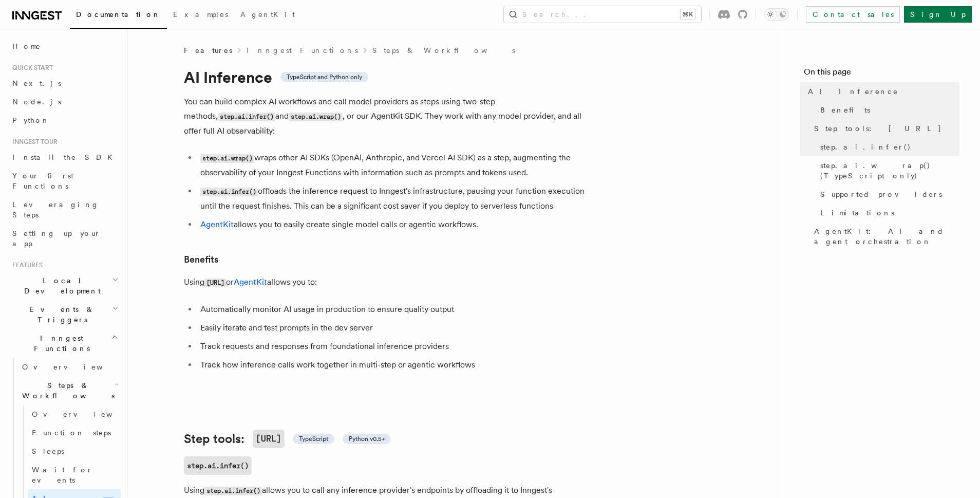 The image size is (980, 498). I want to click on a: Next.js, so click(64, 83).